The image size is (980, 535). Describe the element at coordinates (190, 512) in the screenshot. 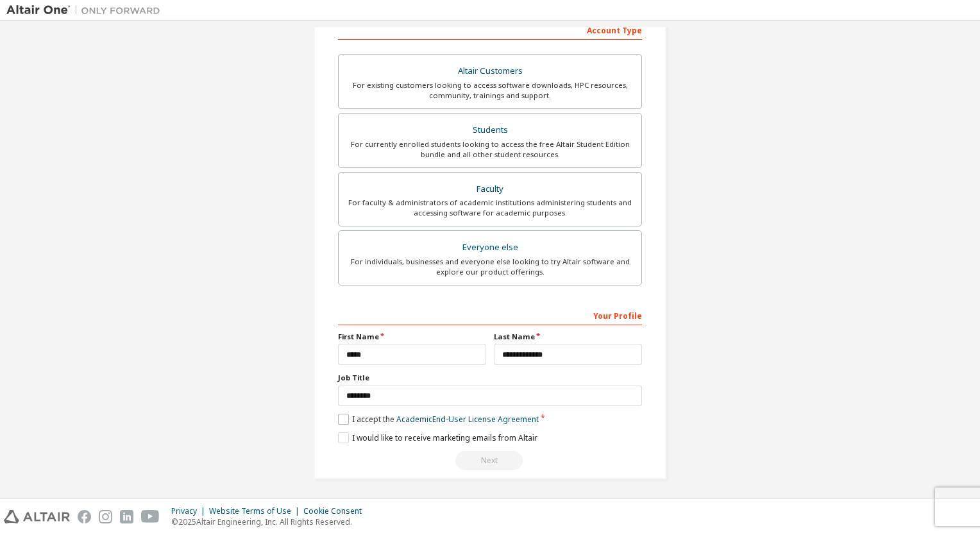

I see `div: Privacy` at that location.